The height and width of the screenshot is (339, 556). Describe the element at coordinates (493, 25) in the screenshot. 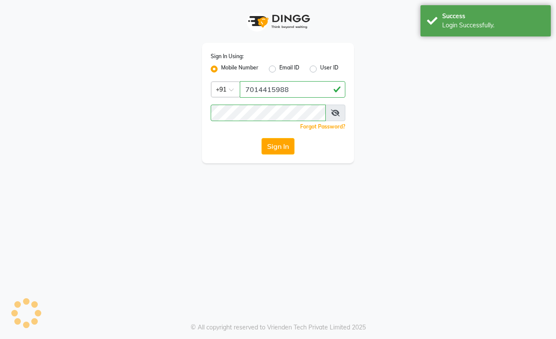

I see `div: Login Successfully.` at that location.